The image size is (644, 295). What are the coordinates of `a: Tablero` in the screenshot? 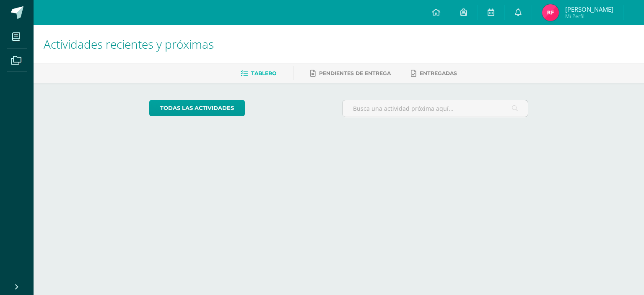 It's located at (258, 74).